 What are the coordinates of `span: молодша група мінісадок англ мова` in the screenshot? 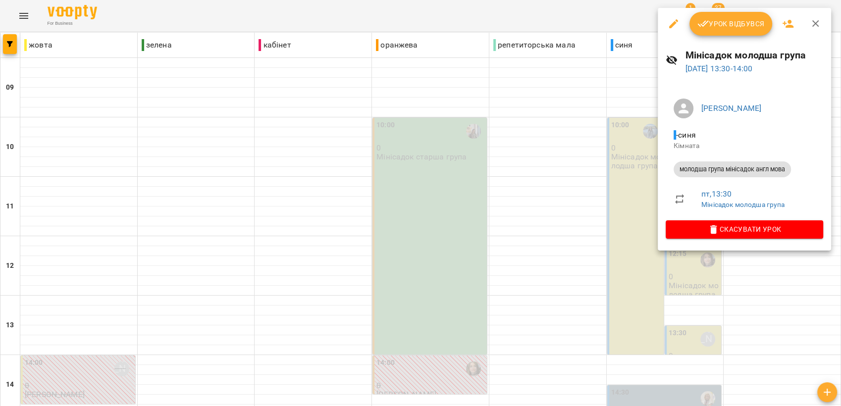 It's located at (732, 169).